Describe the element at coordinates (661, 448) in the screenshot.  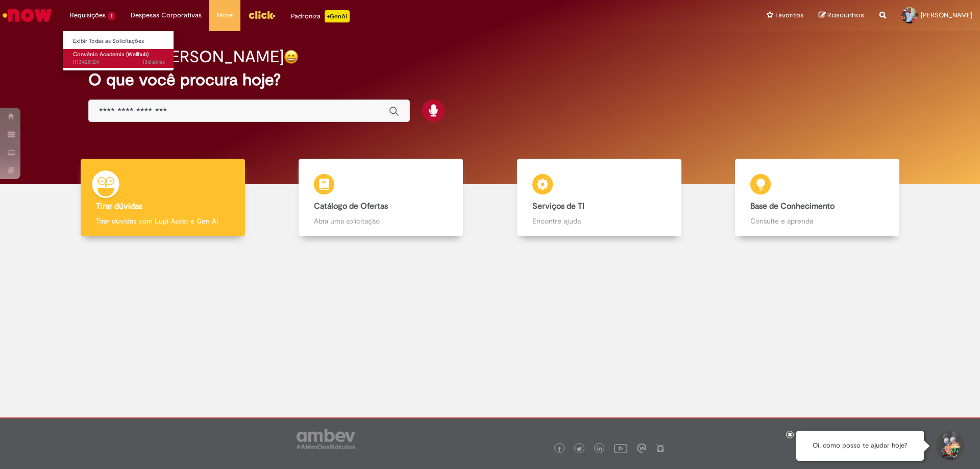
I see `img: logo_footer_naosei.png` at that location.